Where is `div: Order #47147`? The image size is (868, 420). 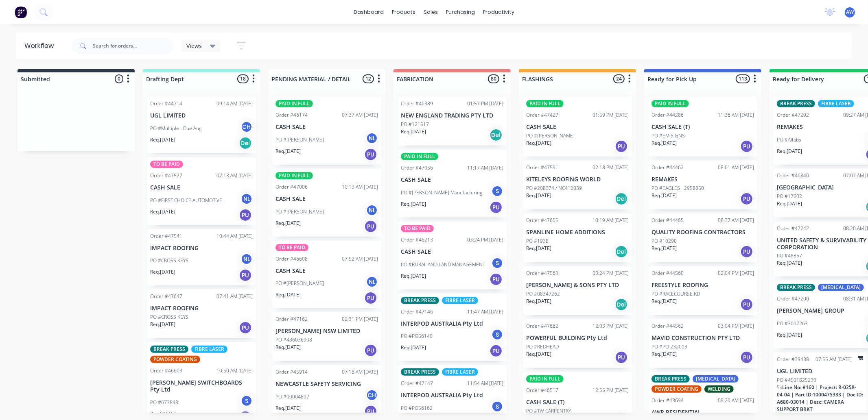 div: Order #47147 is located at coordinates (417, 383).